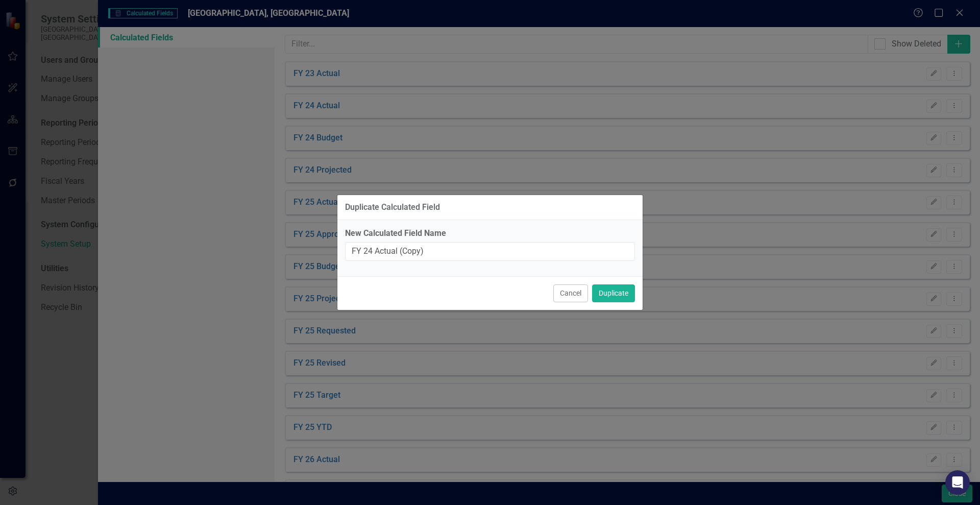 The width and height of the screenshot is (980, 505). I want to click on button: Cancel, so click(571, 294).